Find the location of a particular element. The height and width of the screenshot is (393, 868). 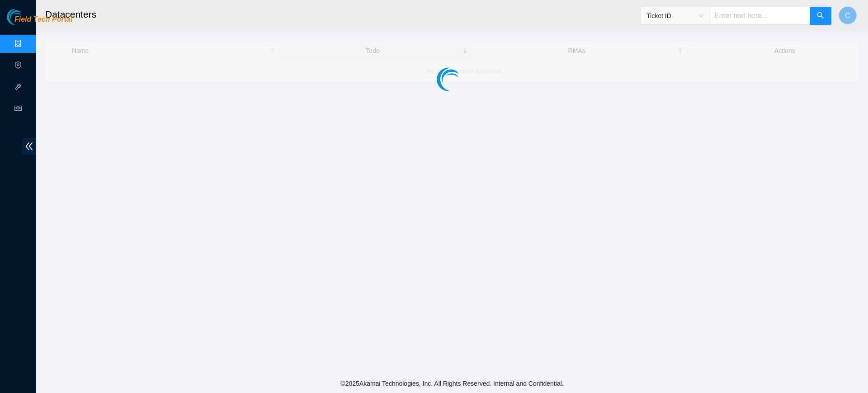

input: Enter text here... is located at coordinates (759, 16).